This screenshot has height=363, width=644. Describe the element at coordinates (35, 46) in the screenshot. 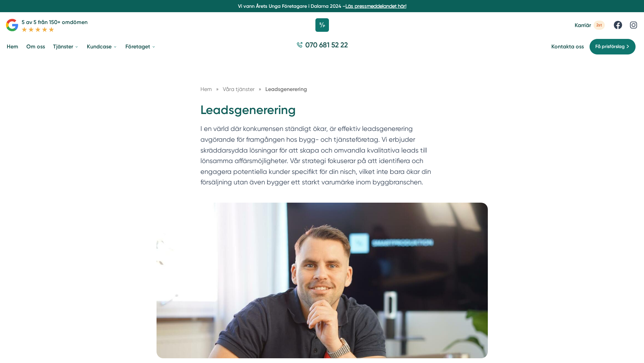

I see `a: Om oss` at that location.